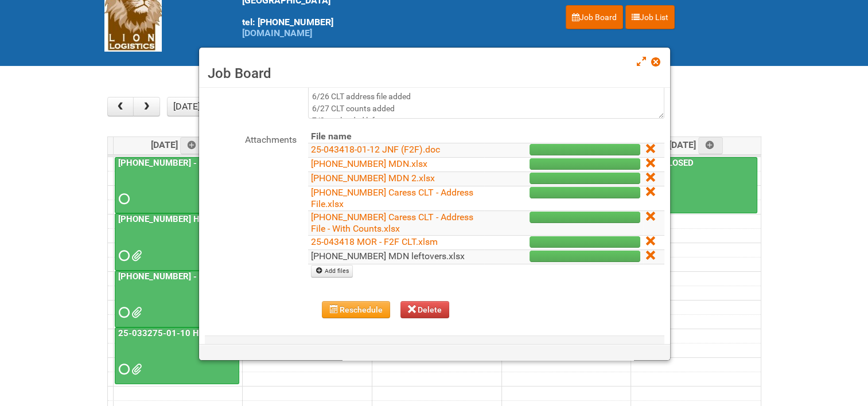 This screenshot has width=868, height=406. What do you see at coordinates (695, 185) in the screenshot?
I see `a: IPSOS CLOSED` at bounding box center [695, 185].